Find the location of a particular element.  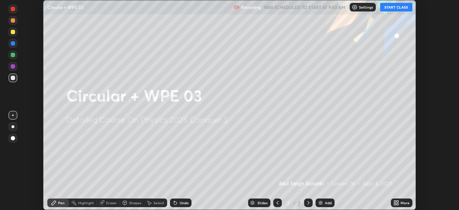

p: Recording is located at coordinates (251, 7).